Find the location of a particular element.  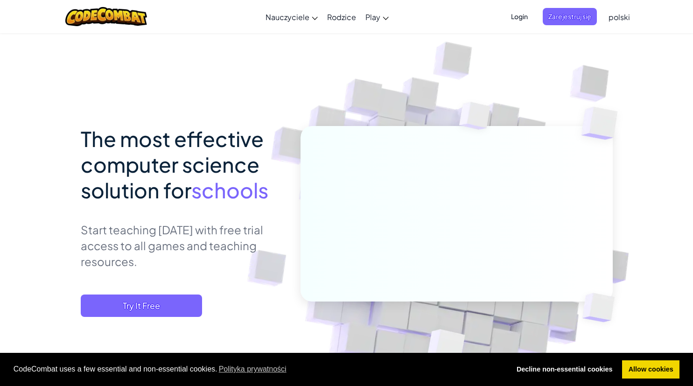

span: The most effective computer science solution for is located at coordinates (172, 164).